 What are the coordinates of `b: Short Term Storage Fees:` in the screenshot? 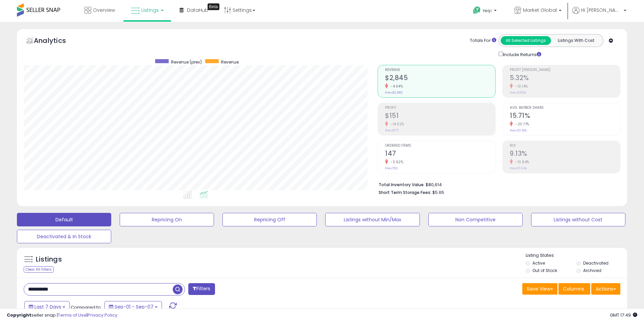 It's located at (405, 192).